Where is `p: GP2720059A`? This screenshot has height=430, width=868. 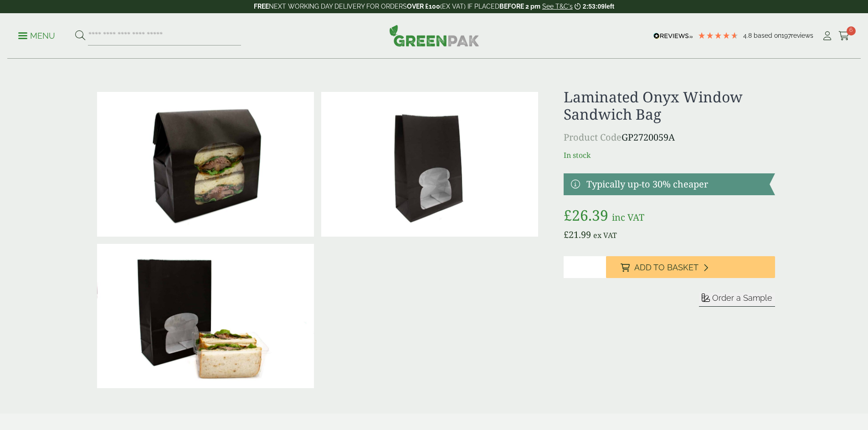
p: GP2720059A is located at coordinates (669, 138).